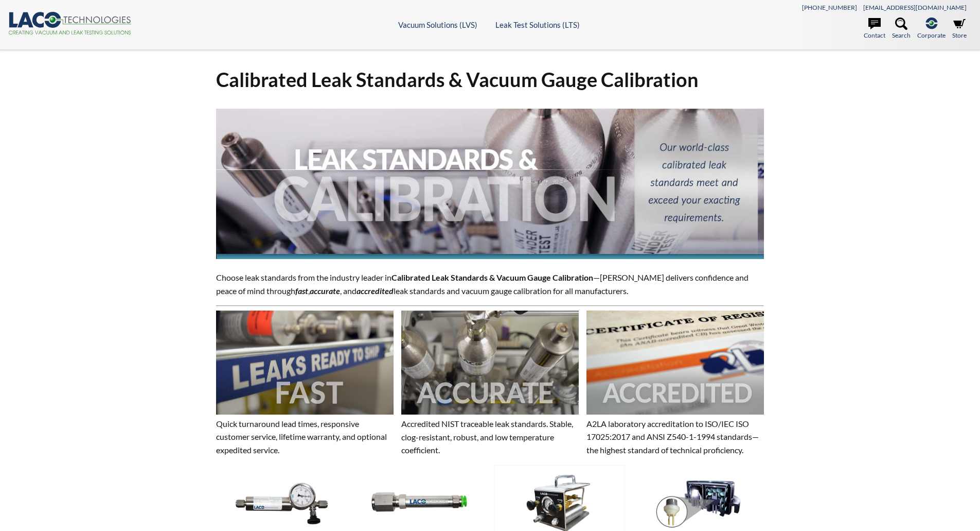 Image resolution: width=980 pixels, height=531 pixels. I want to click on a: Search, so click(901, 29).